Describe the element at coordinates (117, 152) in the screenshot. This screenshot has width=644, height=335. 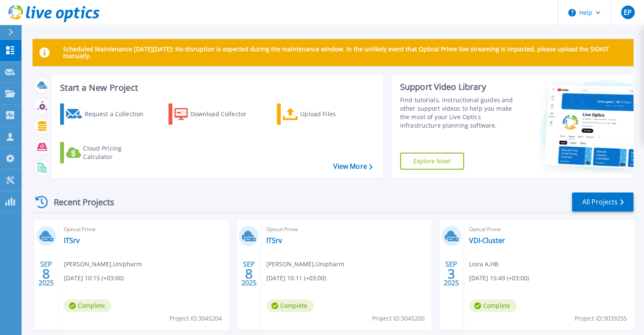
I see `div: Cloud Pricing Calculator` at that location.